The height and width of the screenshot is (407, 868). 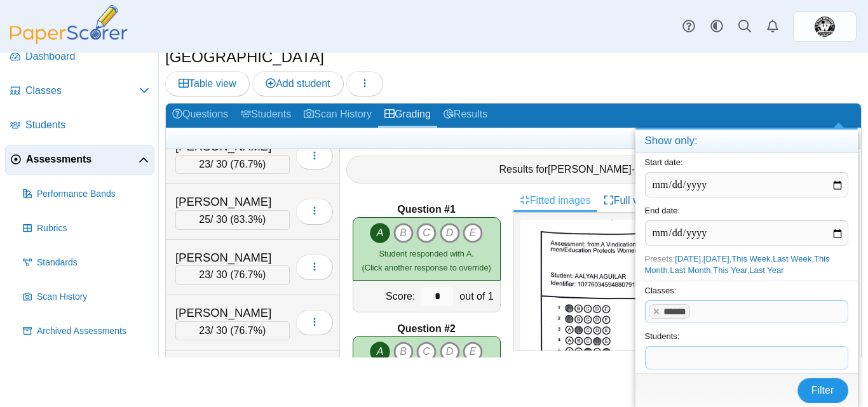 I want to click on a: ps.xvvVYnLikkKREtVi, so click(x=825, y=27).